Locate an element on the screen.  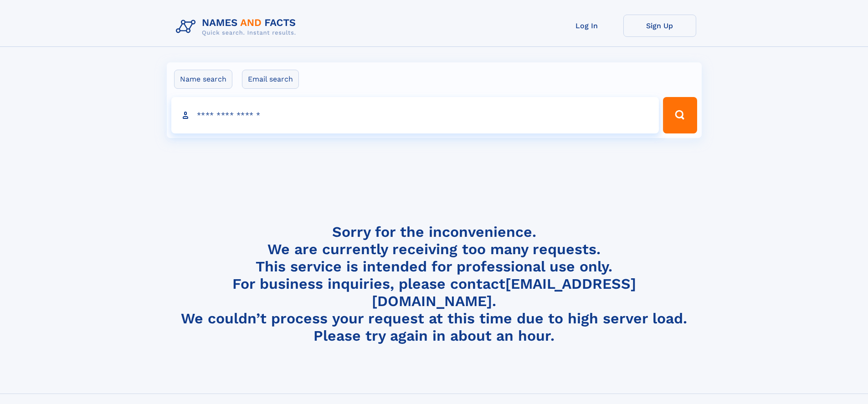
label: Email search is located at coordinates (270, 79).